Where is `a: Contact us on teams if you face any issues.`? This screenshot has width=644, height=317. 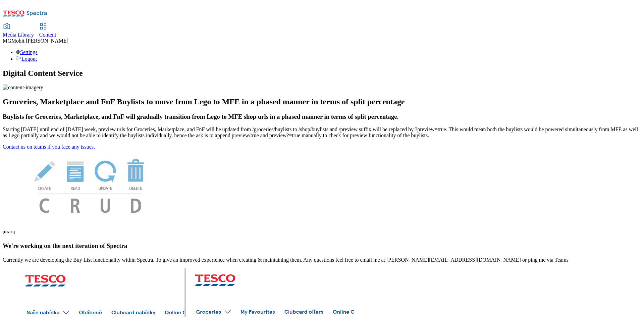 a: Contact us on teams if you face any issues. is located at coordinates (48, 146).